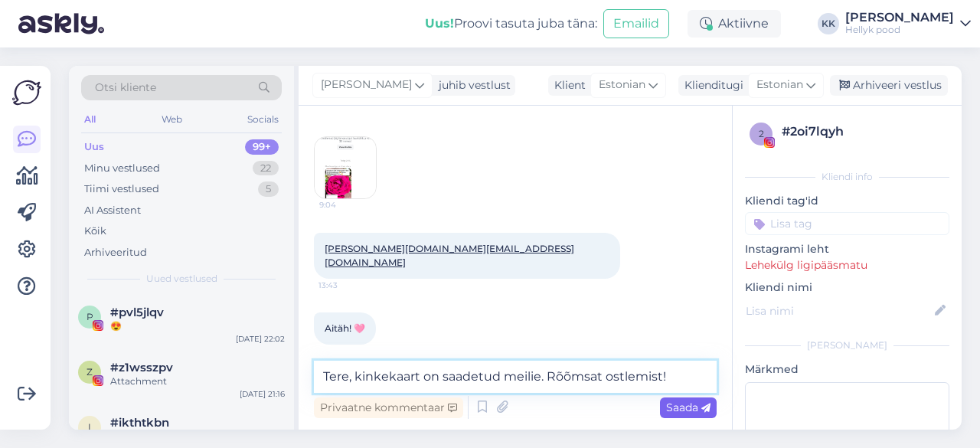  What do you see at coordinates (847, 369) in the screenshot?
I see `p: Märkmed` at bounding box center [847, 369].